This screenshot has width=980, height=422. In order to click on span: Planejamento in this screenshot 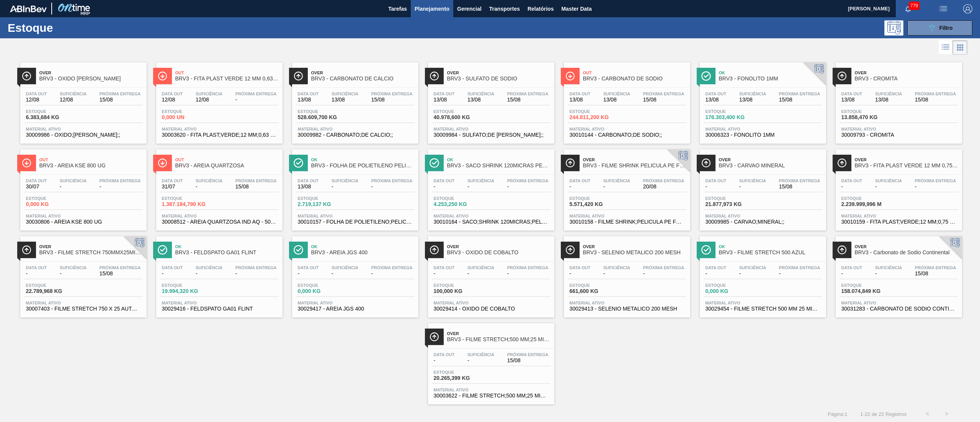, I will do `click(432, 9)`.